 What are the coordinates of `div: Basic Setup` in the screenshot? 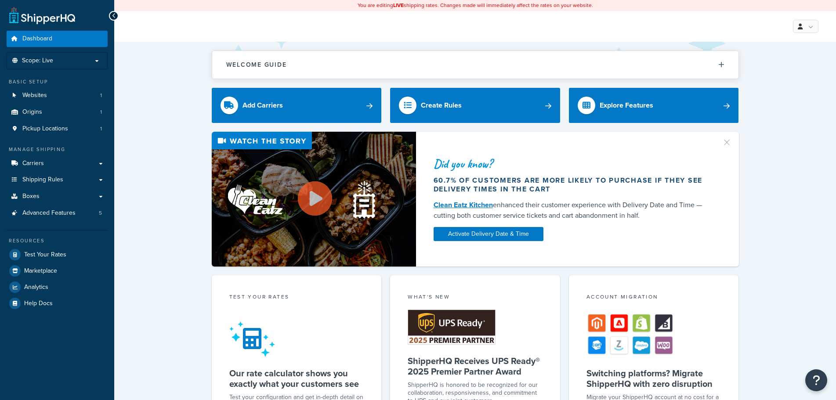 It's located at (57, 82).